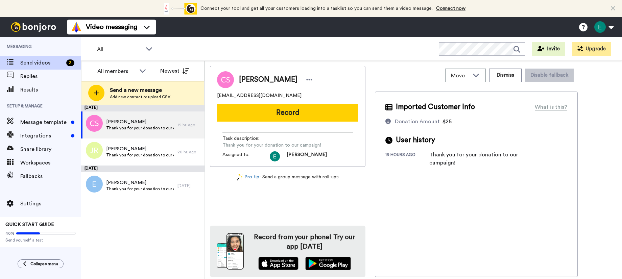  What do you see at coordinates (246, 139) in the screenshot?
I see `span: Task description :` at bounding box center [246, 139].